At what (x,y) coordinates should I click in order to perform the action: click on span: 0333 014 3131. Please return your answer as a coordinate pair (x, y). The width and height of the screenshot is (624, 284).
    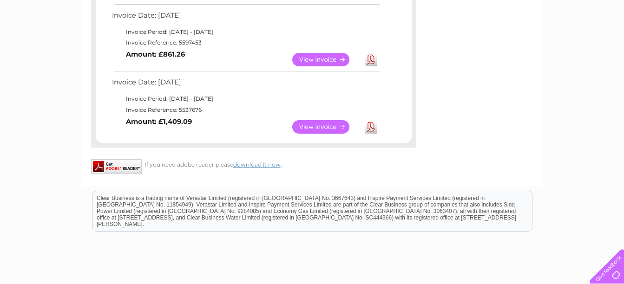
    Looking at the image, I should click on (481, 10).